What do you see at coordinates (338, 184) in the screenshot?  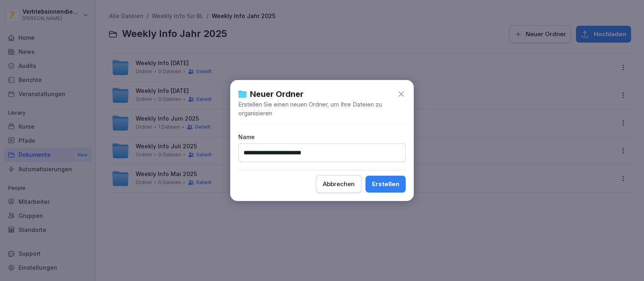 I see `button: Abbrechen` at bounding box center [338, 184].